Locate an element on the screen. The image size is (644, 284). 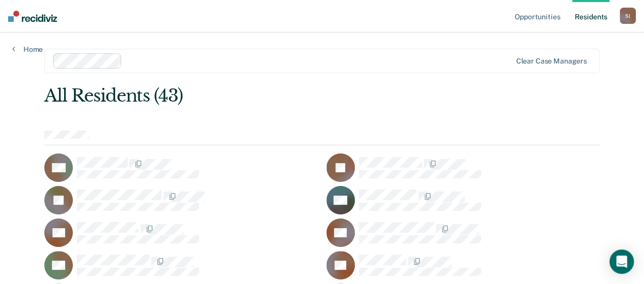
div: Open Intercom Messenger is located at coordinates (622, 262).